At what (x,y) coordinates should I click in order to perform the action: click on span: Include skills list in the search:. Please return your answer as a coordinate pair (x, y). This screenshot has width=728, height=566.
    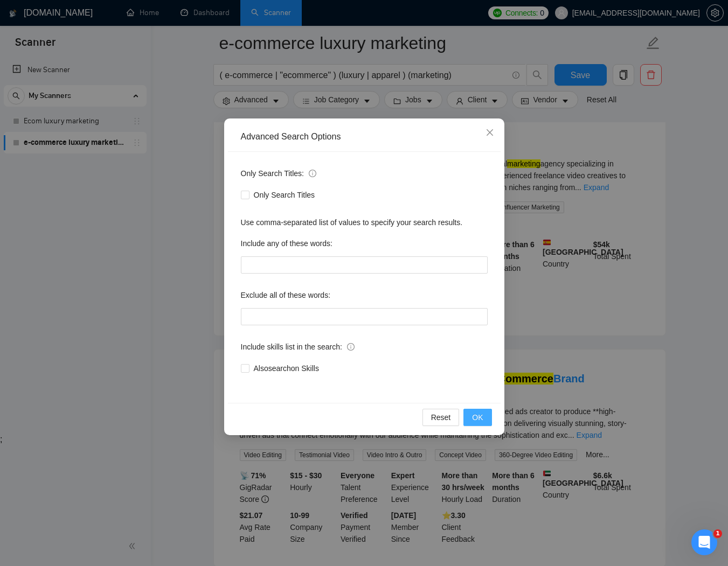
    Looking at the image, I should click on (298, 347).